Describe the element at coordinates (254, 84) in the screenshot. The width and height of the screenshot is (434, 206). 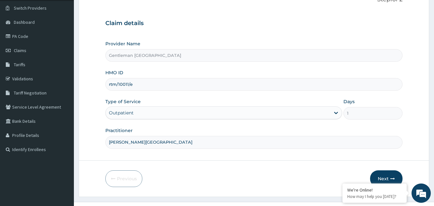
I see `input: Enter HMO ID` at that location.